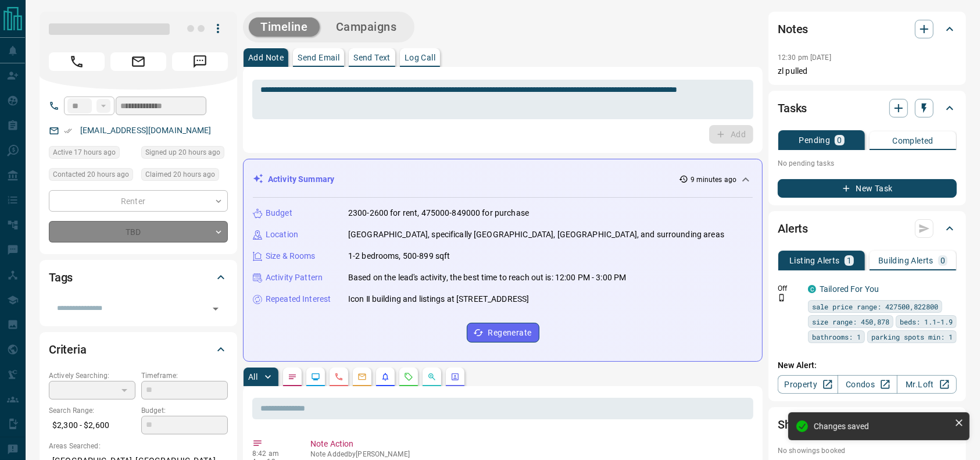  I want to click on h2: Tasks, so click(792, 108).